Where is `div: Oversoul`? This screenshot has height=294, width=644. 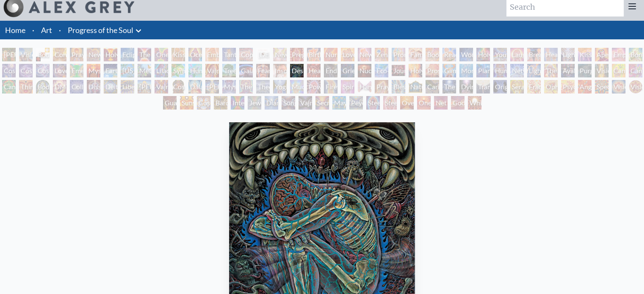
div: Oversoul is located at coordinates (407, 103).